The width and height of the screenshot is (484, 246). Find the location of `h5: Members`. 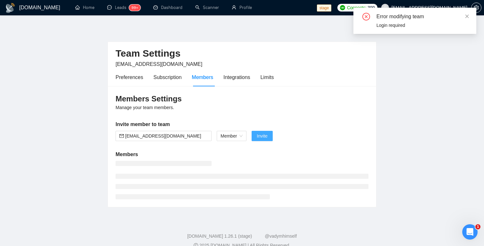

h5: Members is located at coordinates (242, 155).